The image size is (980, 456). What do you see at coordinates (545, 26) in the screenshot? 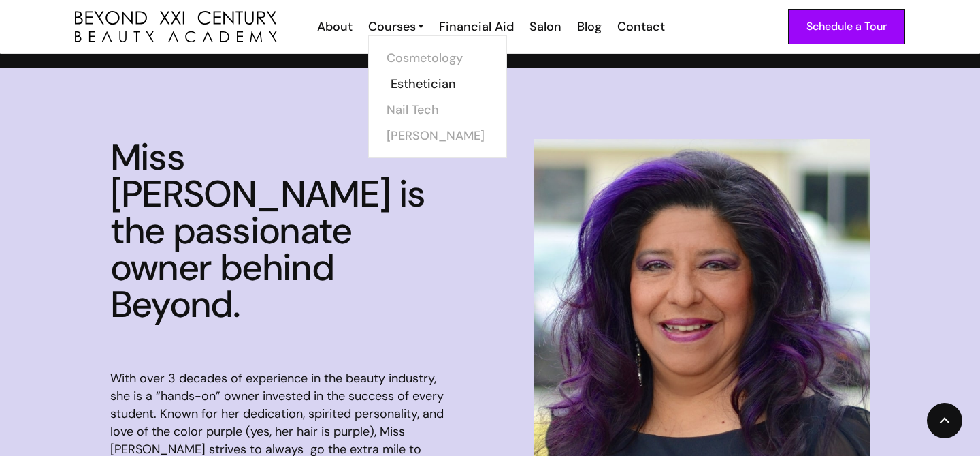
I see `a: Salon` at bounding box center [545, 26].